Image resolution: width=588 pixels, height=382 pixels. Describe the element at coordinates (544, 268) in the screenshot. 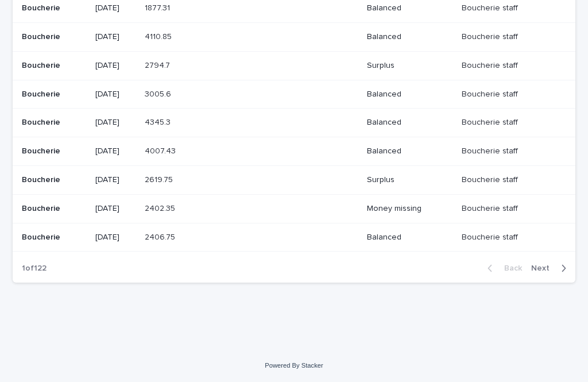

I see `span: Next` at that location.